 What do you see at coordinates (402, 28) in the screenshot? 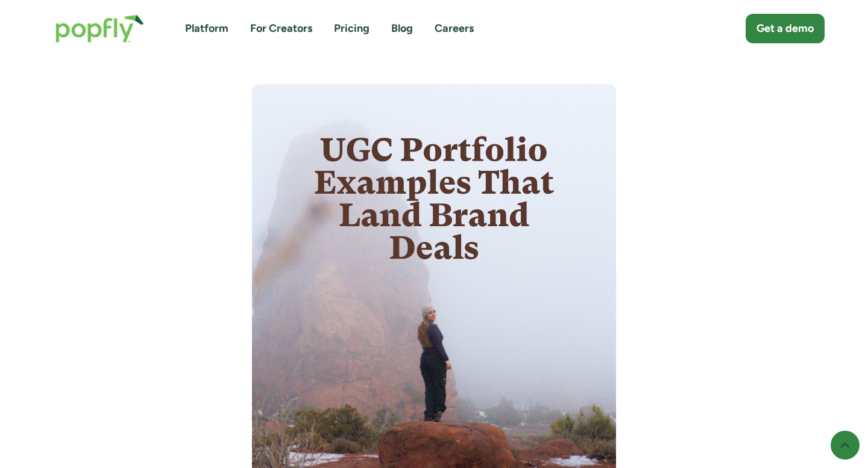
I see `a: Blog` at bounding box center [402, 28].